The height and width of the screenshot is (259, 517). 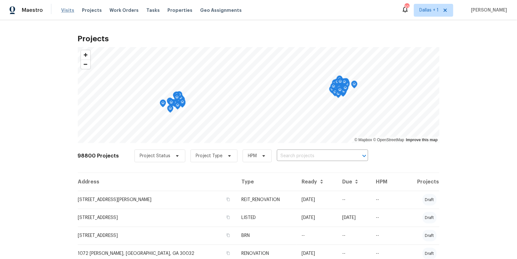 I want to click on span: Projects, so click(x=92, y=10).